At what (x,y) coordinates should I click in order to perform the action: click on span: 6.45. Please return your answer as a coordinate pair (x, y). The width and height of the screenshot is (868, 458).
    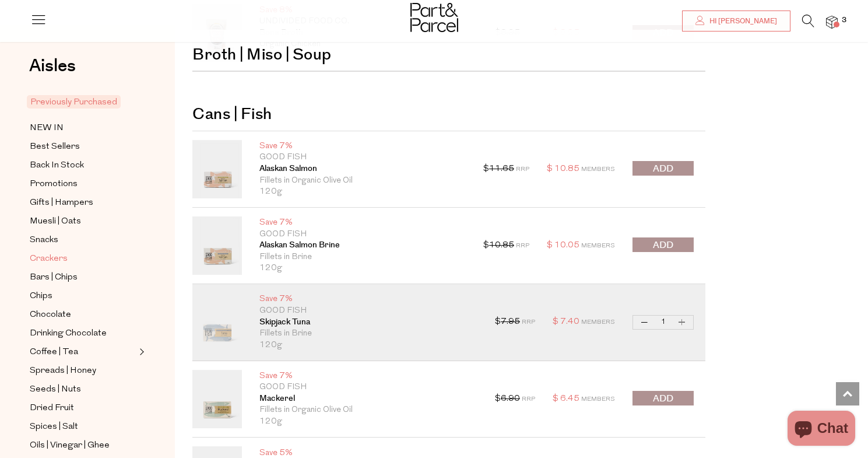
    Looking at the image, I should click on (569, 398).